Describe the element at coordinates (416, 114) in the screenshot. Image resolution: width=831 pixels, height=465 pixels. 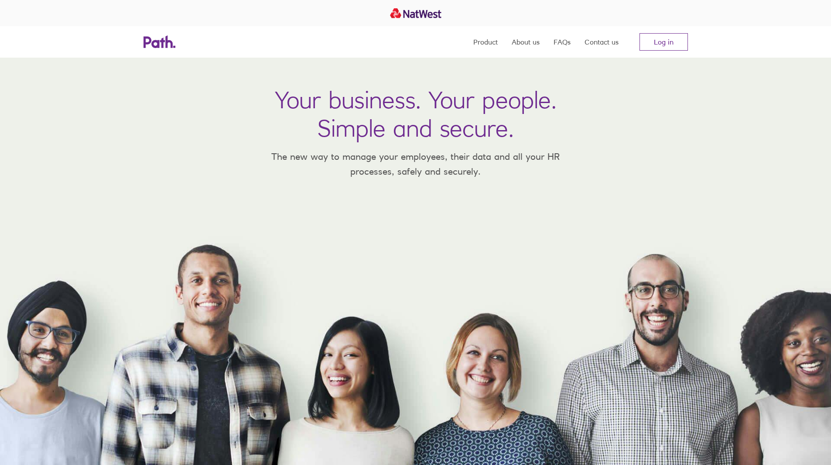
I see `h1: Your business. Your people. Simple and secure.` at that location.